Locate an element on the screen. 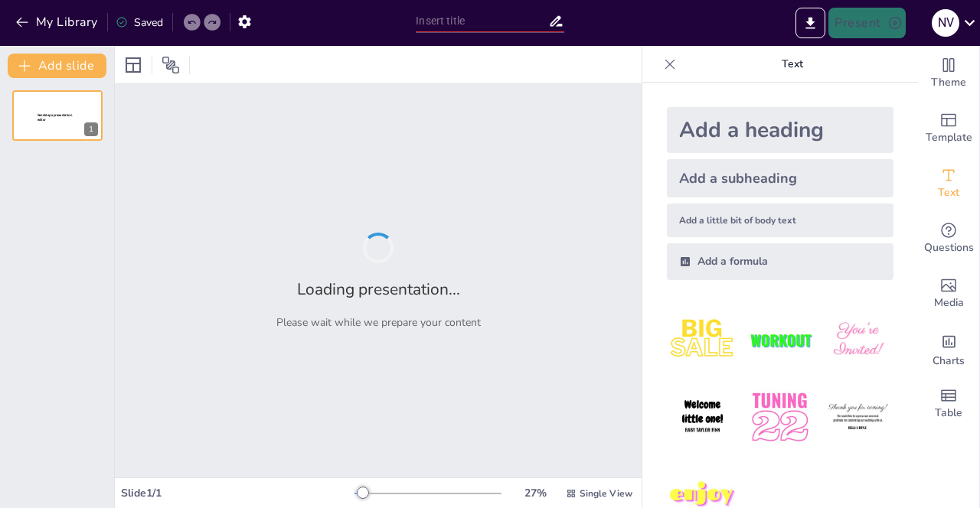 Image resolution: width=980 pixels, height=508 pixels. h2: Loading presentation... is located at coordinates (378, 289).